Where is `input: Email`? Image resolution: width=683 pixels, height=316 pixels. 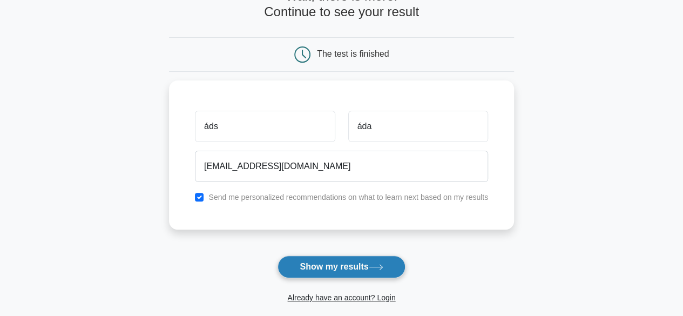
input: Email is located at coordinates (341, 166).